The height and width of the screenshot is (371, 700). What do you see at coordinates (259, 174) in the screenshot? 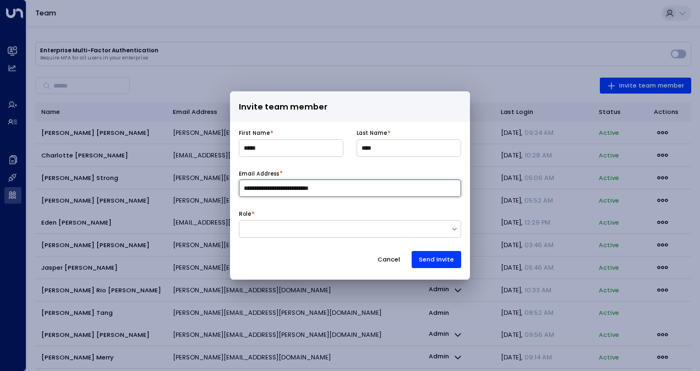
I see `label: Email Address` at bounding box center [259, 174].